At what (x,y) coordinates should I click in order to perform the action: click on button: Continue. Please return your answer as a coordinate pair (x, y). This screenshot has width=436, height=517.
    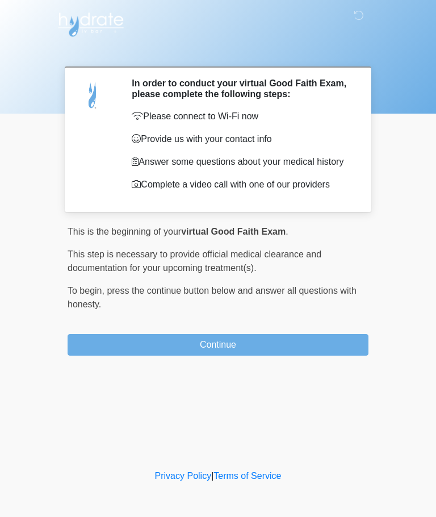
    Looking at the image, I should click on (218, 345).